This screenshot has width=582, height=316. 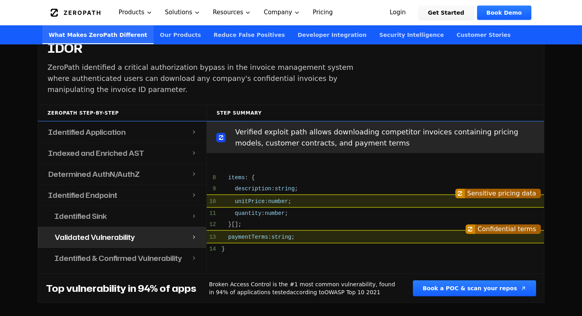 What do you see at coordinates (504, 13) in the screenshot?
I see `a: Book Demo` at bounding box center [504, 13].